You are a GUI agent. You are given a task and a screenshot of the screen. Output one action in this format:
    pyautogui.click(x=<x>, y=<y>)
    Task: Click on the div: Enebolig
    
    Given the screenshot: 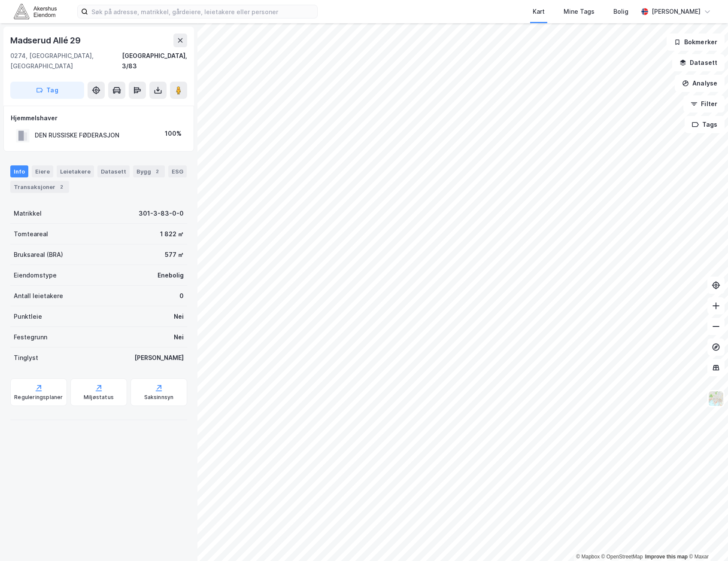 What is the action you would take?
    pyautogui.click(x=171, y=275)
    